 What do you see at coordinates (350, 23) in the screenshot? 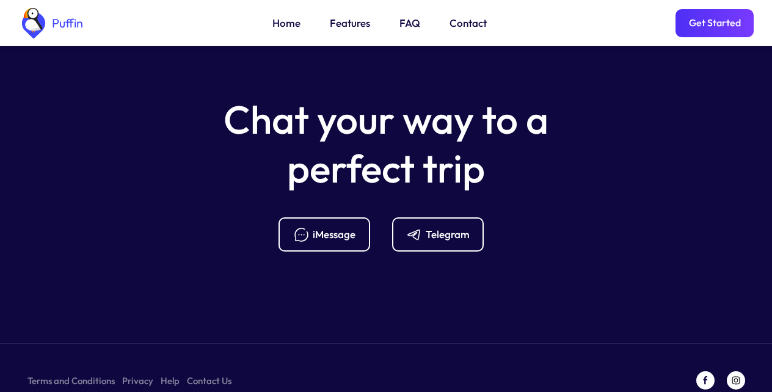
I see `a: Features` at bounding box center [350, 23].